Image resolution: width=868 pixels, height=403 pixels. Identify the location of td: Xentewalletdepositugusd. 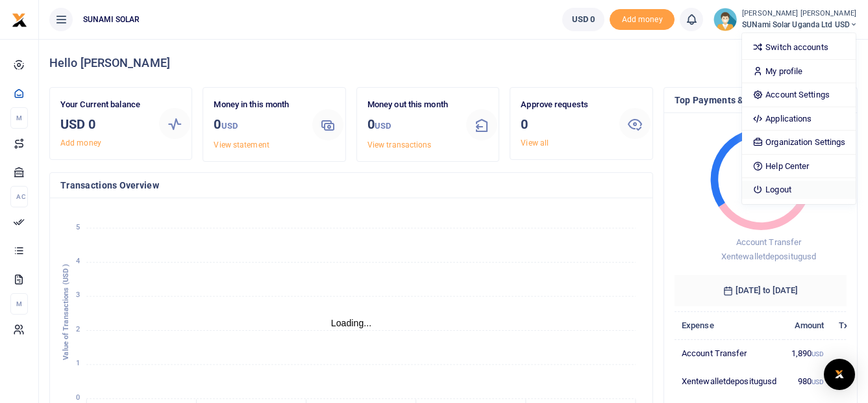
(729, 381).